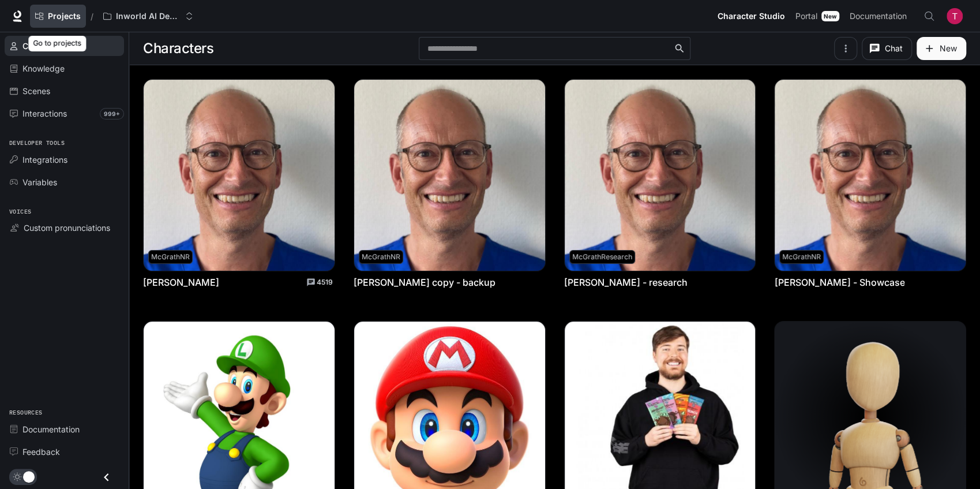 This screenshot has width=980, height=489. I want to click on button: Open workspace menu, so click(149, 16).